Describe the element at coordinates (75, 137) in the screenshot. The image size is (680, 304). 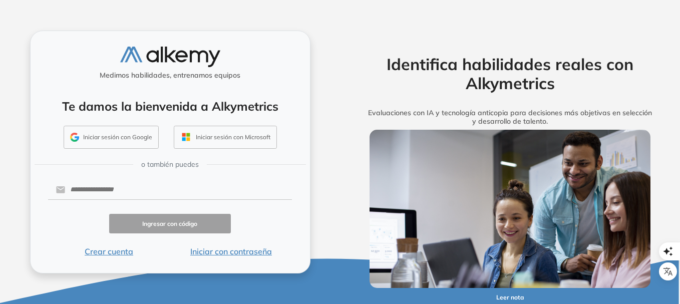
I see `img: GMAIL_ICON` at that location.